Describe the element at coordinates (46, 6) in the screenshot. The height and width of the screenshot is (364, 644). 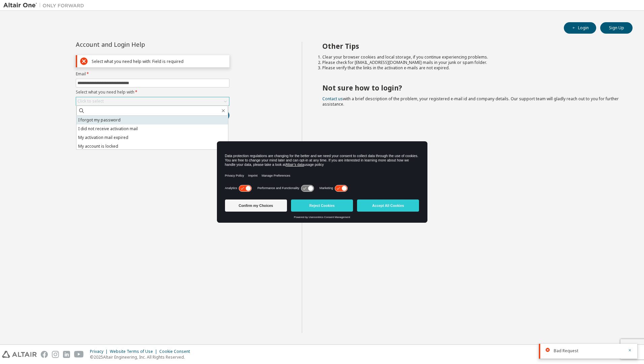
I see `img: Altair One` at that location.